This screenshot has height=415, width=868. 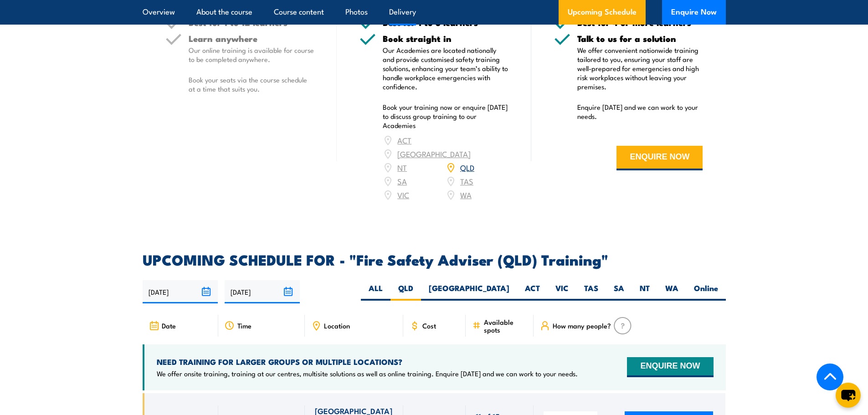 What do you see at coordinates (671, 292) in the screenshot?
I see `label: WA` at bounding box center [671, 292].